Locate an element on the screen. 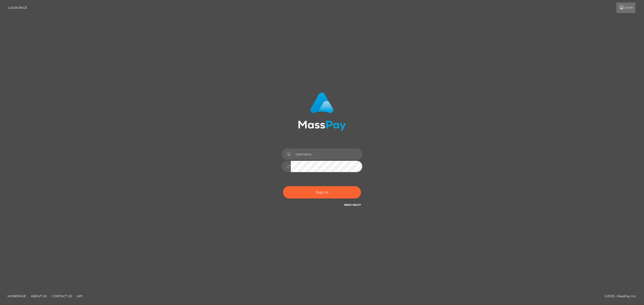 This screenshot has width=644, height=305. img: MassPay Login is located at coordinates (322, 112).